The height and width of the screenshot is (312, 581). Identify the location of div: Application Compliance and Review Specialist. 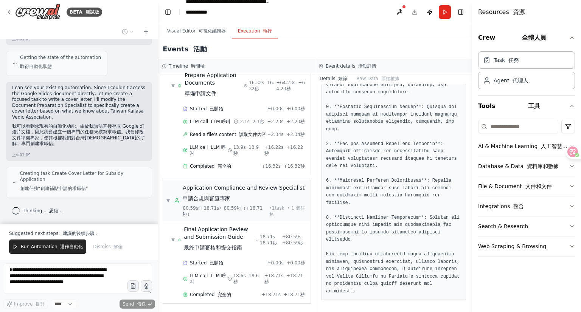
(245, 195).